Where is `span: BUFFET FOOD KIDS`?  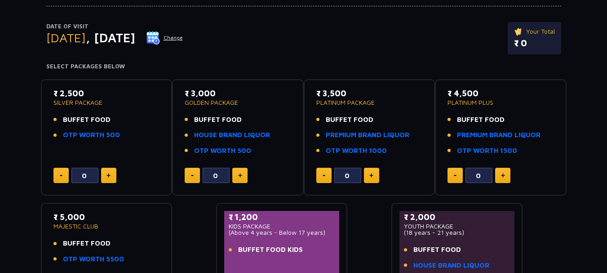 span: BUFFET FOOD KIDS is located at coordinates (271, 250).